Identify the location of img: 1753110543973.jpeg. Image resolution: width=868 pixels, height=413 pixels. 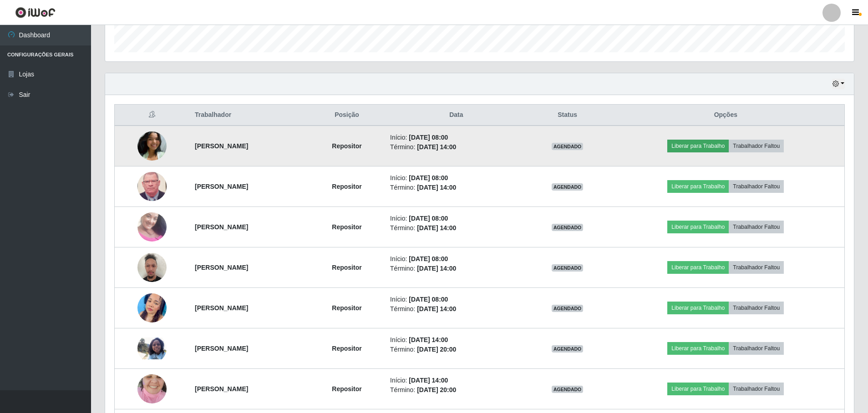
(152, 227).